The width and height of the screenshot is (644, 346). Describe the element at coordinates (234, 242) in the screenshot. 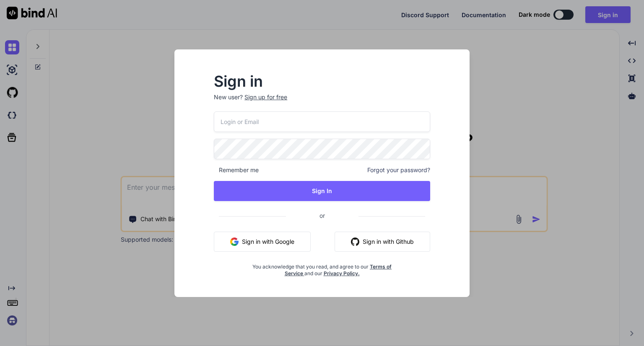

I see `img: google` at that location.